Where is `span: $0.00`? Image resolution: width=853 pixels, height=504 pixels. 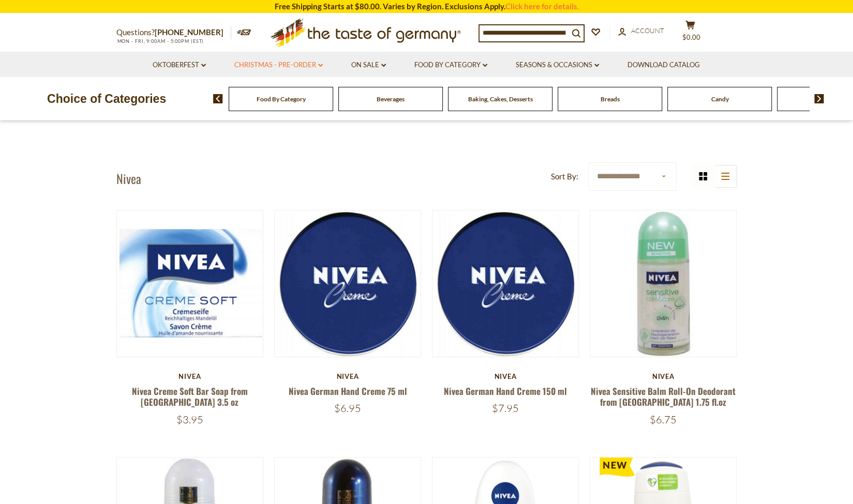 span: $0.00 is located at coordinates (691, 37).